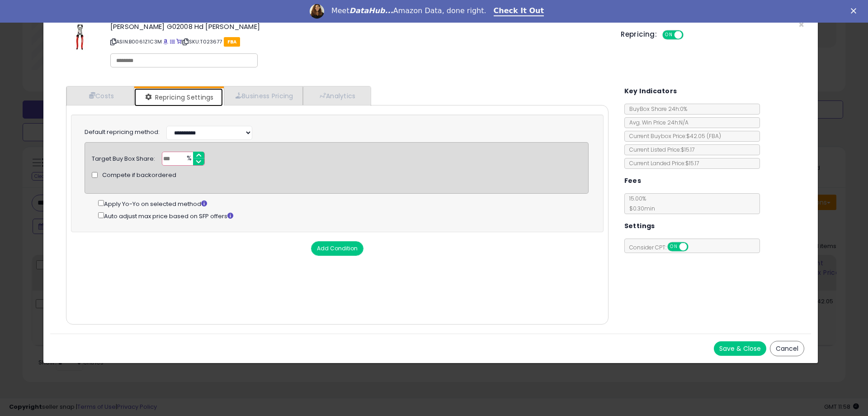 This screenshot has width=868, height=416. I want to click on div: Target Buy Box Share:, so click(123, 157).